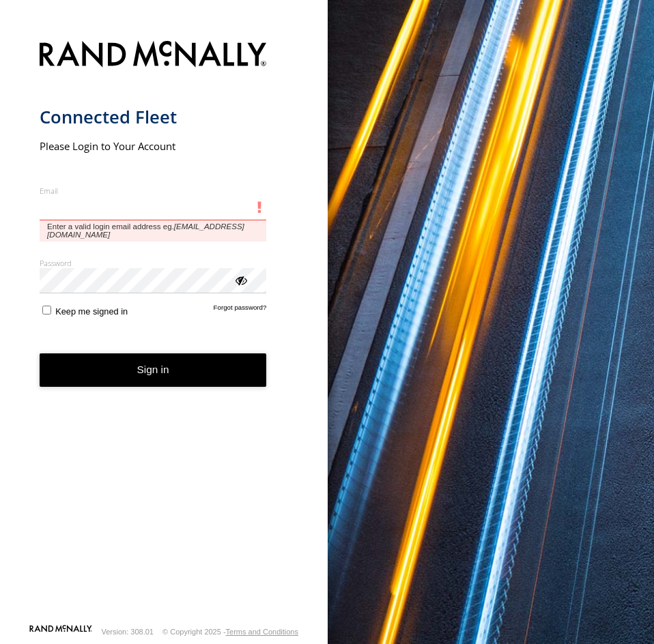  Describe the element at coordinates (230, 632) in the screenshot. I see `div: © Copyright 2025 -` at that location.